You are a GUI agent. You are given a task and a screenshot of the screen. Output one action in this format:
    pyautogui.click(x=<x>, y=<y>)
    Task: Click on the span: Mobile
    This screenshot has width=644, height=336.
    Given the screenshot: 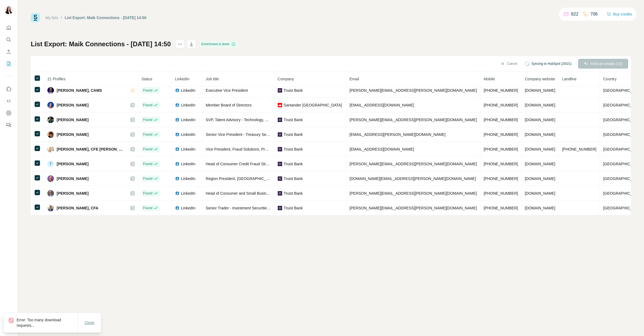 What is the action you would take?
    pyautogui.click(x=489, y=79)
    